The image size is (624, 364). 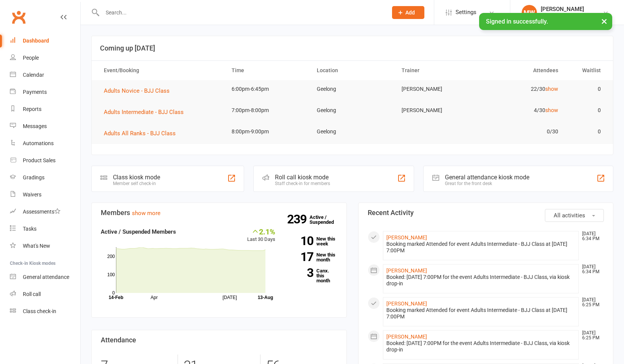 What do you see at coordinates (41, 212) in the screenshot?
I see `div: Assessments` at bounding box center [41, 212].